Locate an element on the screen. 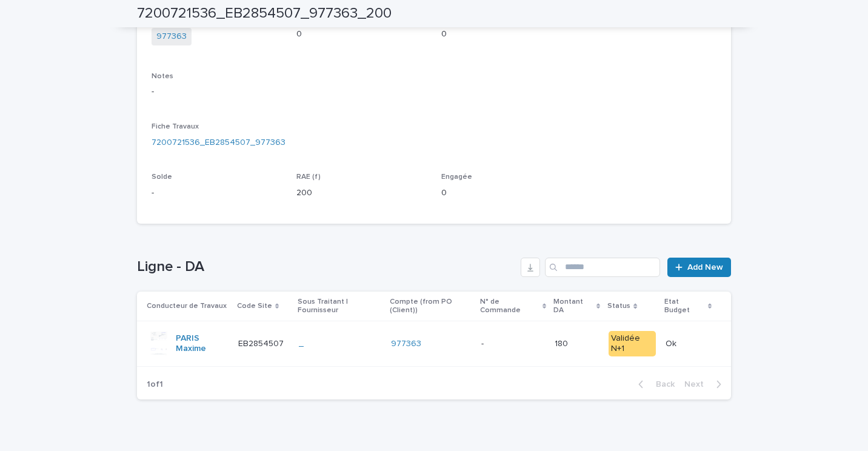 The height and width of the screenshot is (451, 868). span: Add New is located at coordinates (704, 267).